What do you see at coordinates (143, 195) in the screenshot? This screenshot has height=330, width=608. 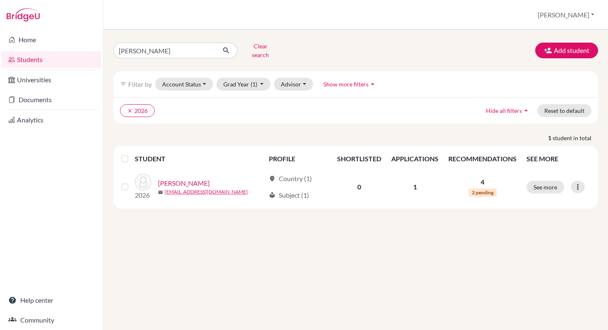 I see `p: 2026` at bounding box center [143, 195].